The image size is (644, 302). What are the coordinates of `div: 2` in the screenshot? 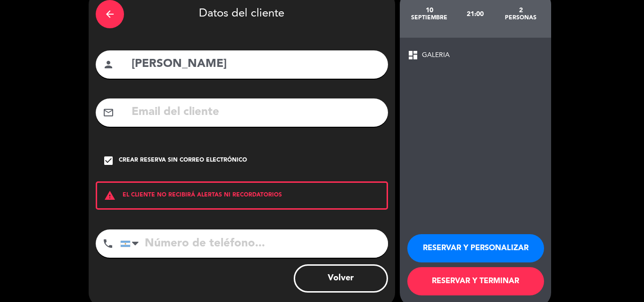 It's located at (520, 10).